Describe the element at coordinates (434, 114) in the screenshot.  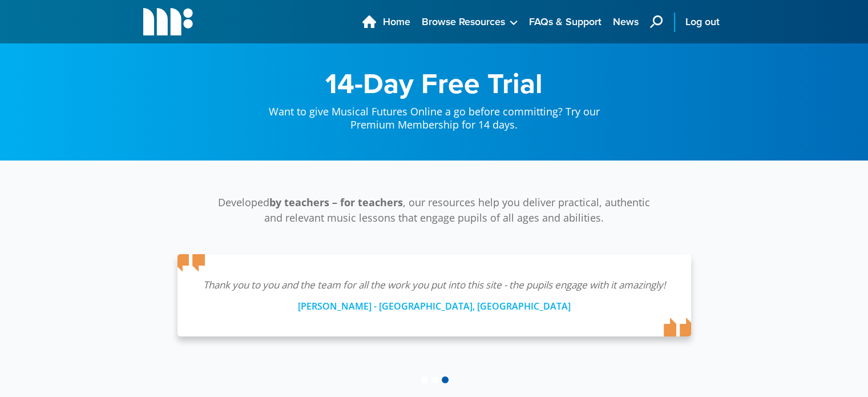
I see `p: Want to give Musical Futures Online a go before committing? Try our Premium Membership for 14 days.` at that location.